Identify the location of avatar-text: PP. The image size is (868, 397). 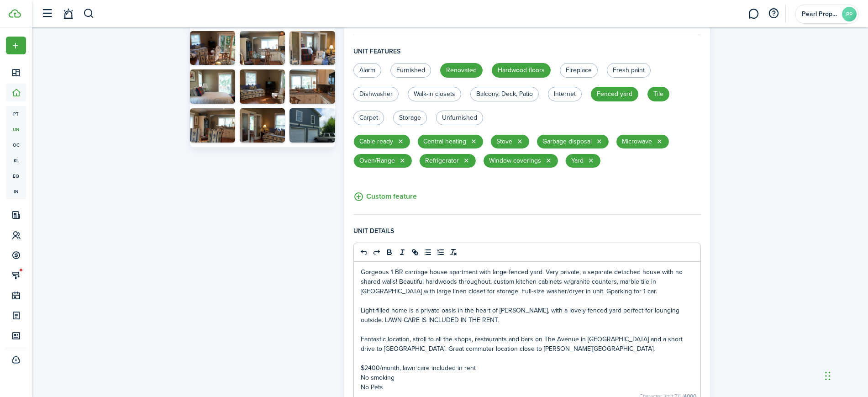
(850, 14).